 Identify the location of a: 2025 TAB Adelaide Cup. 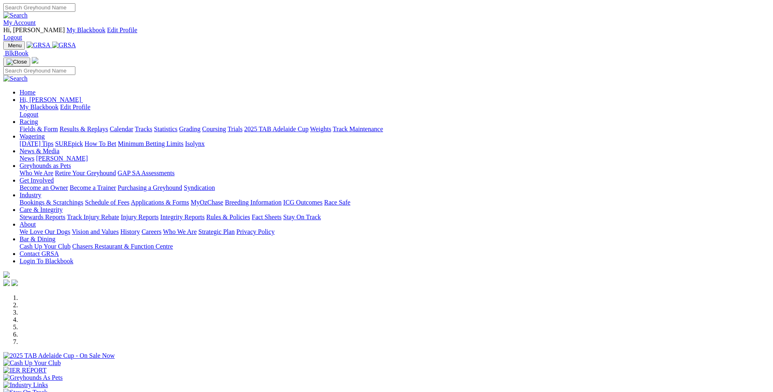
(276, 129).